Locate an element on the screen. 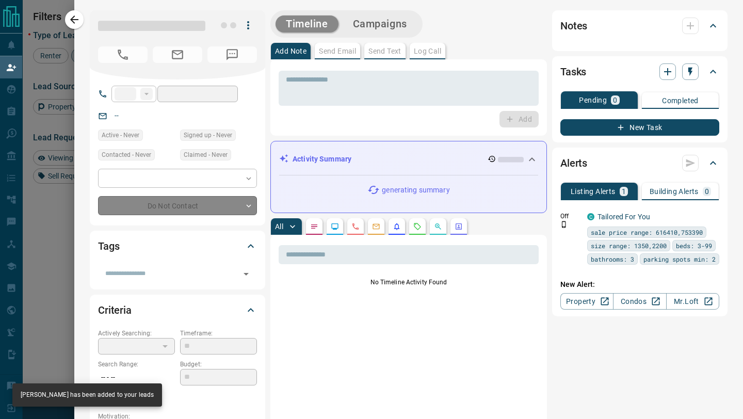  div: condos.ca is located at coordinates (591, 217).